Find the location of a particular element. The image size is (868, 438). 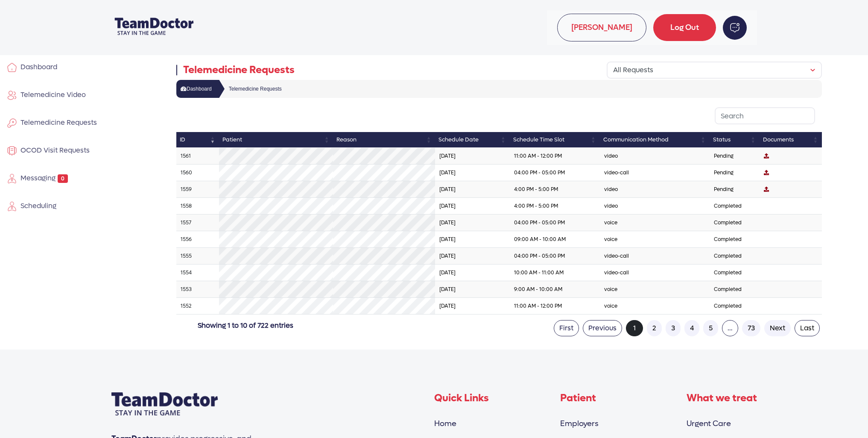

td: 10:00 AM - 11:00 AM is located at coordinates (555, 272).